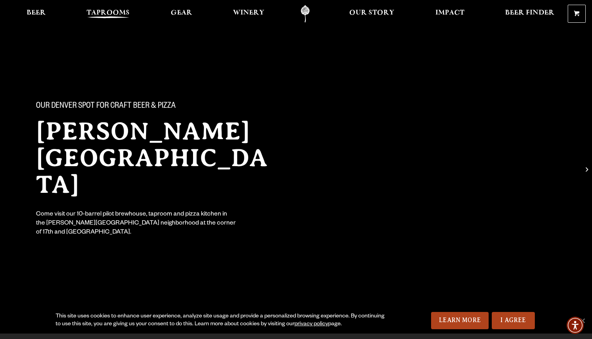 This screenshot has height=339, width=592. What do you see at coordinates (311, 324) in the screenshot?
I see `a: privacy policy` at bounding box center [311, 324].